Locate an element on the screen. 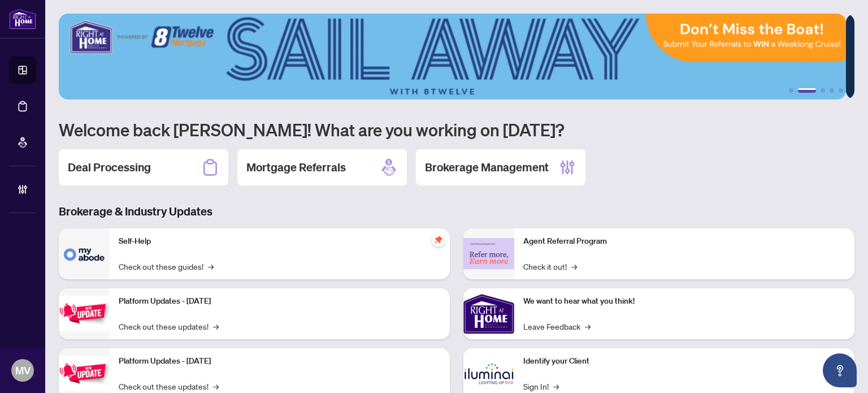 This screenshot has height=393, width=868. span: pushpin is located at coordinates (439, 240).